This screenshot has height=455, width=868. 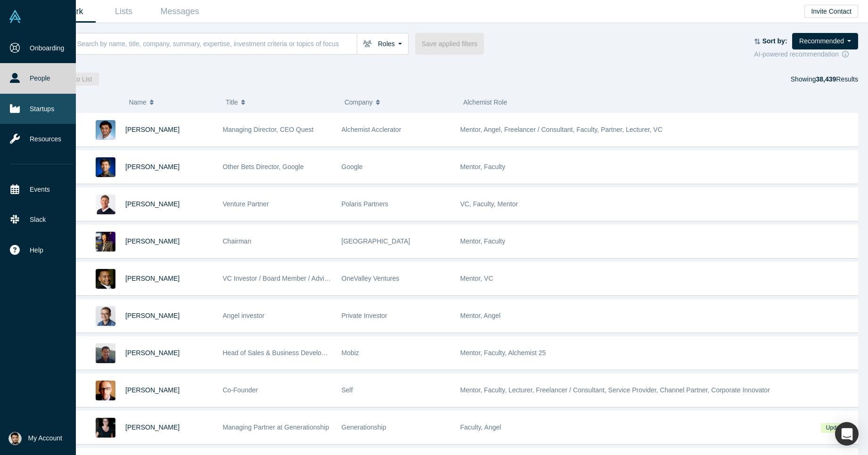 I want to click on span: Co-Founder, so click(x=241, y=390).